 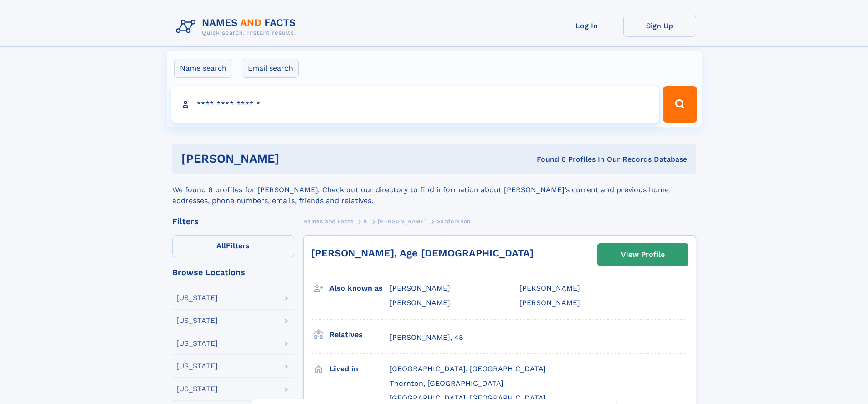 I want to click on a: Sign Up, so click(x=659, y=26).